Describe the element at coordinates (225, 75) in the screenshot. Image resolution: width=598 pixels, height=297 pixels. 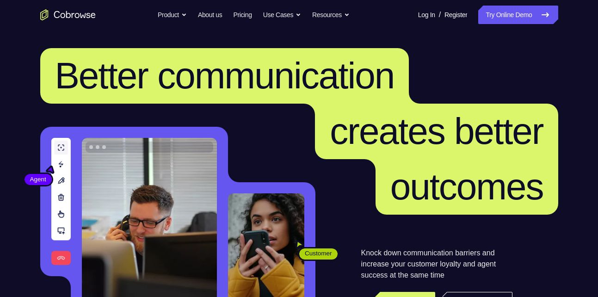
I see `span: Better communication` at that location.